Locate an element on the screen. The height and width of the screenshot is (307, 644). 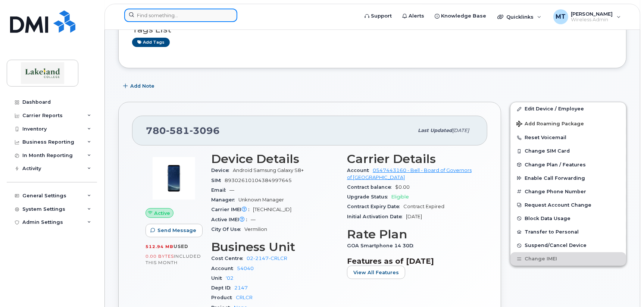
a: Add tags is located at coordinates (151, 42).